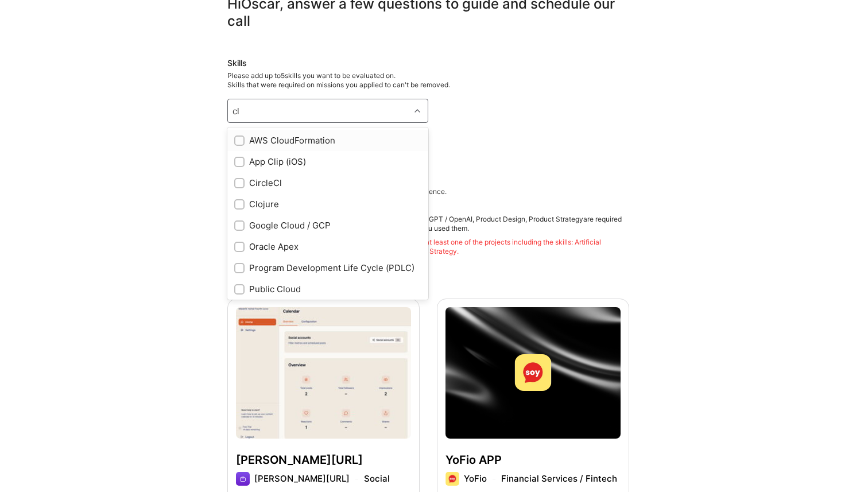 The image size is (868, 492). I want to click on div: Please make sure that at least two projects are selected, with at least one of the projects inclu..., so click(428, 247).